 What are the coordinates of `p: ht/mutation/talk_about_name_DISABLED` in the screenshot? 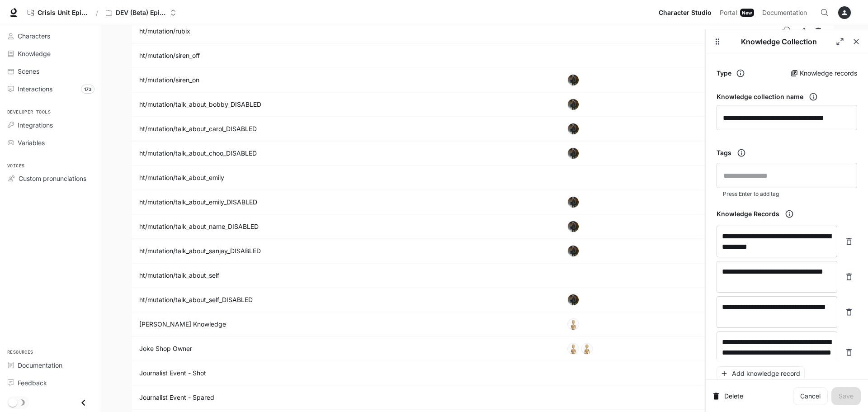 It's located at (274, 226).